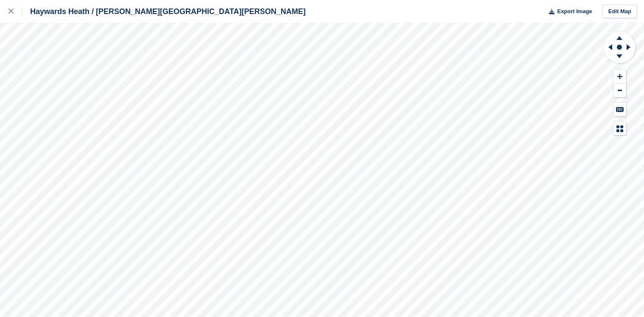 The width and height of the screenshot is (644, 317). Describe the element at coordinates (620, 12) in the screenshot. I see `a: Edit Map` at that location.